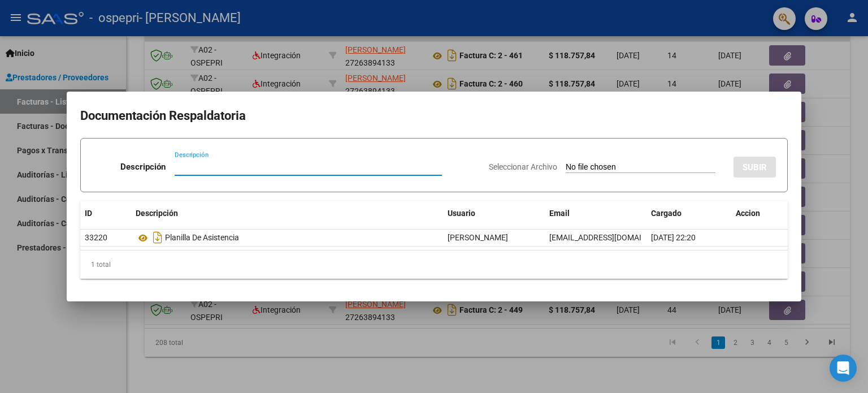 The image size is (868, 393). Describe the element at coordinates (287, 214) in the screenshot. I see `datatable-header-cell: Descripción` at that location.